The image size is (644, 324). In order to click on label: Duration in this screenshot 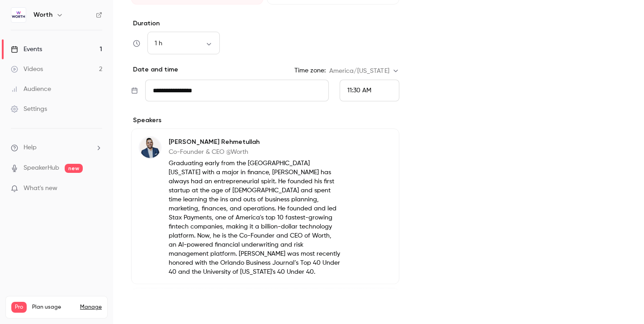, I will do `click(265, 24)`.